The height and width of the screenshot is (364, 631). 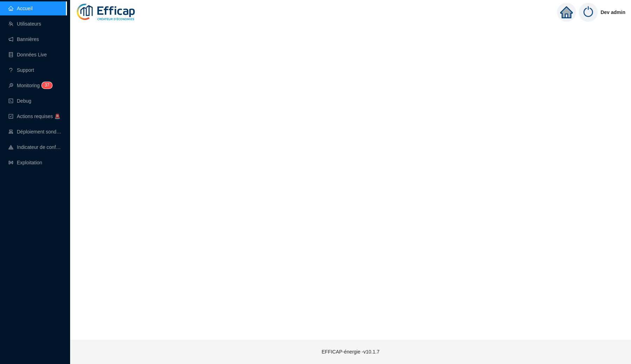 What do you see at coordinates (588, 12) in the screenshot?
I see `img: power` at bounding box center [588, 12].